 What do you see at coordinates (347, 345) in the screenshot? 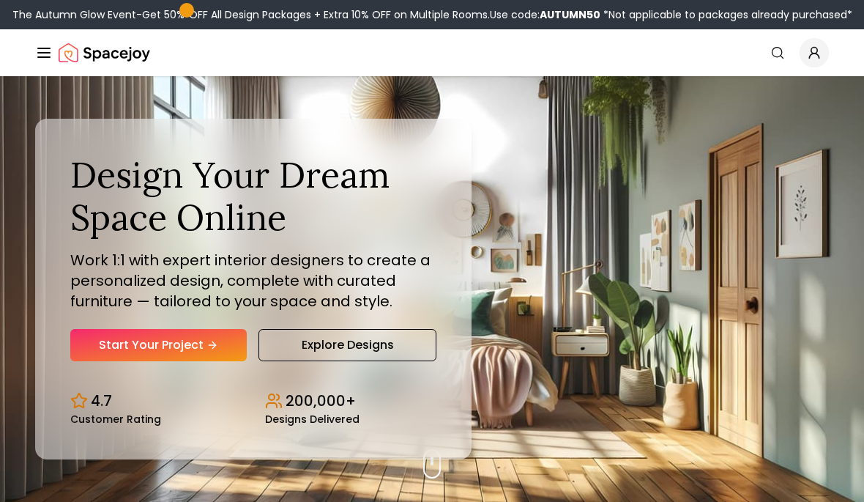
I see `a: Explore Designs` at bounding box center [347, 345].